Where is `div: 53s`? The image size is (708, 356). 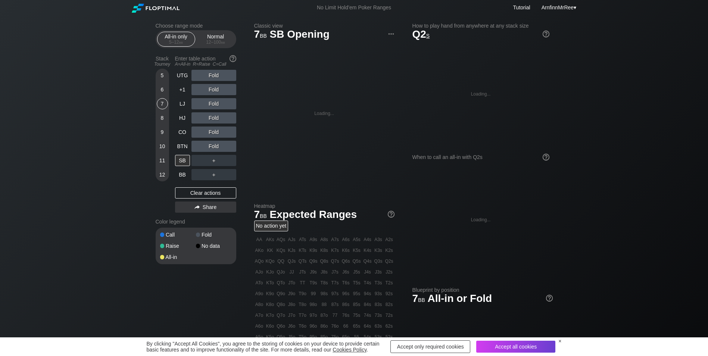 div: 53s is located at coordinates (379, 337).